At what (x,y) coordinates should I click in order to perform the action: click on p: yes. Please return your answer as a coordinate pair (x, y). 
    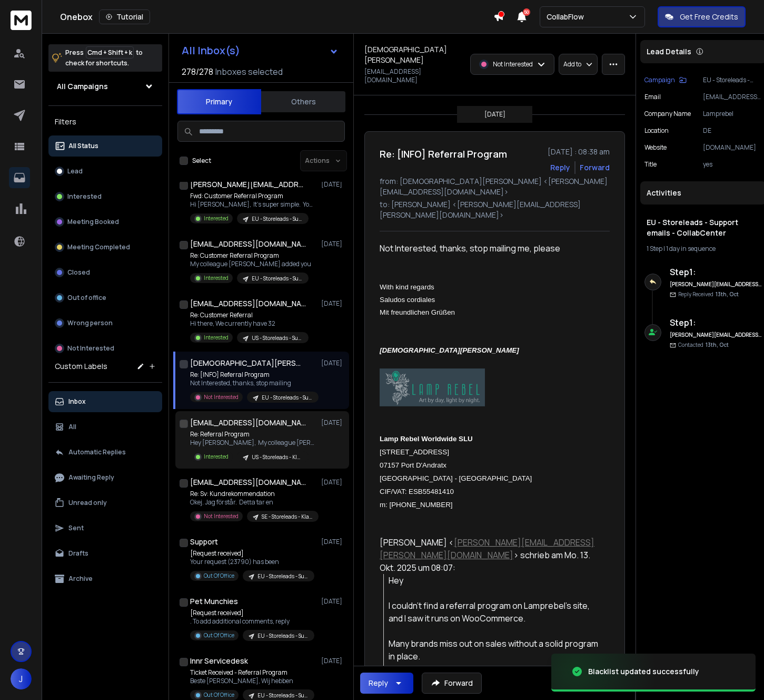
    Looking at the image, I should click on (733, 164).